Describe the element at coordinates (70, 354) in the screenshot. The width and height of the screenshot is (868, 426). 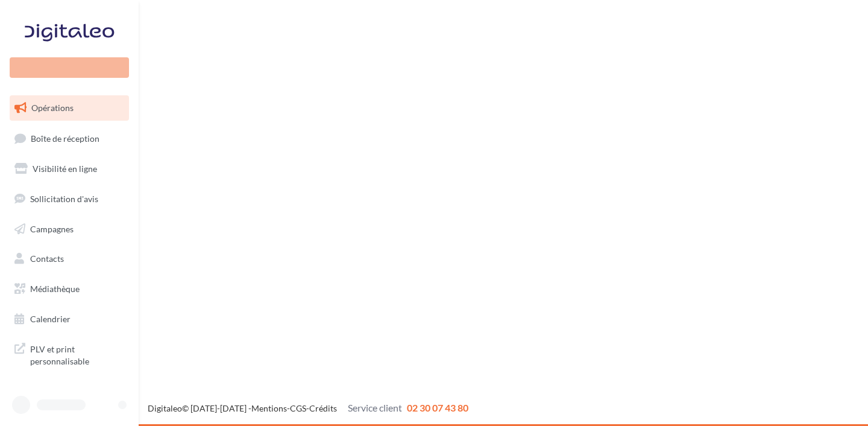
I see `a: PLV et print personnalisable` at that location.